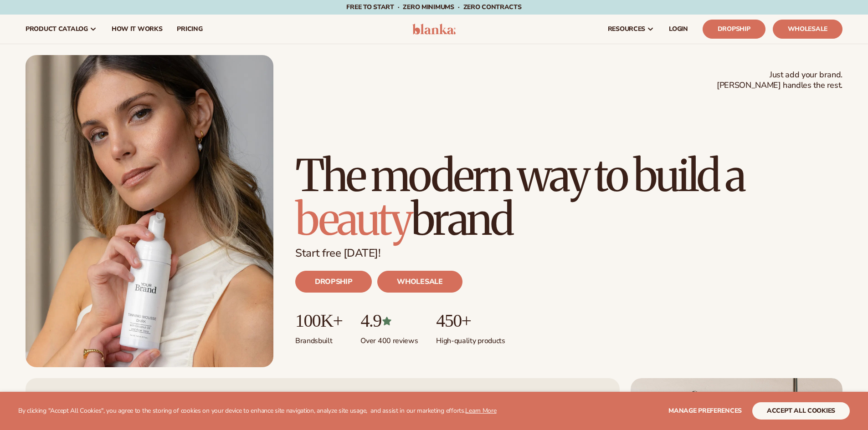 This screenshot has height=430, width=868. What do you see at coordinates (257, 411) in the screenshot?
I see `p: By clicking "Accept All Cookies", you agree to the storing of cookies on your device to enhance s...` at bounding box center [257, 411].